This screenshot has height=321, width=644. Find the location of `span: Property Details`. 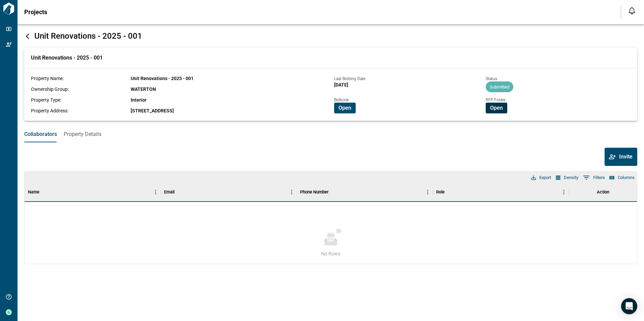

span: Property Details is located at coordinates (82, 135).